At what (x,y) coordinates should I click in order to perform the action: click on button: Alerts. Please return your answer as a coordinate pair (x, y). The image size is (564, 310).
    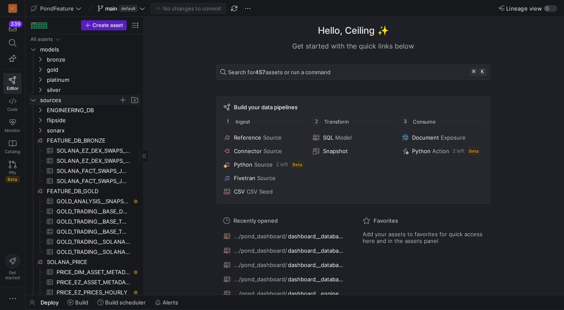
    Looking at the image, I should click on (166, 303).